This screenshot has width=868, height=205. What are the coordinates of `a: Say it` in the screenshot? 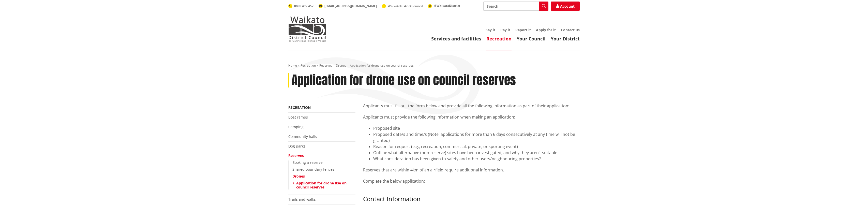 It's located at (490, 30).